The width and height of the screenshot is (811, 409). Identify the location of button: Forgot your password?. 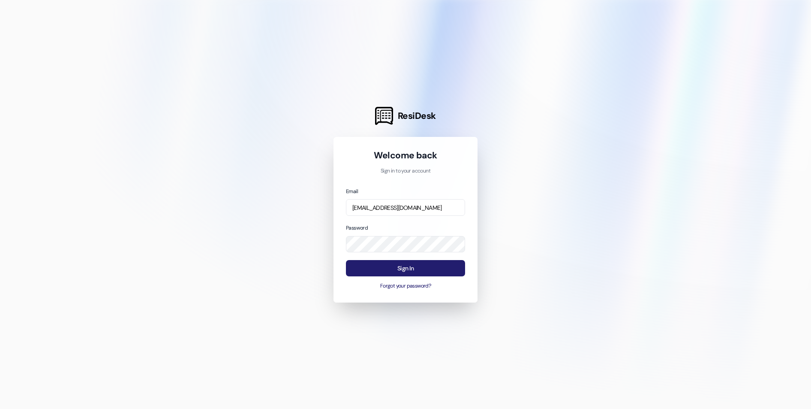
(406, 286).